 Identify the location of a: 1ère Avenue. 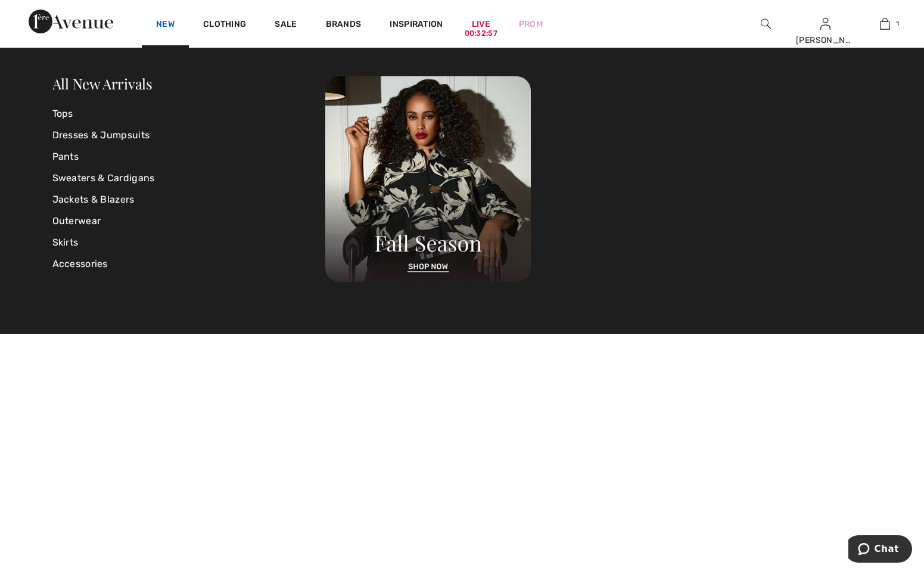
(71, 22).